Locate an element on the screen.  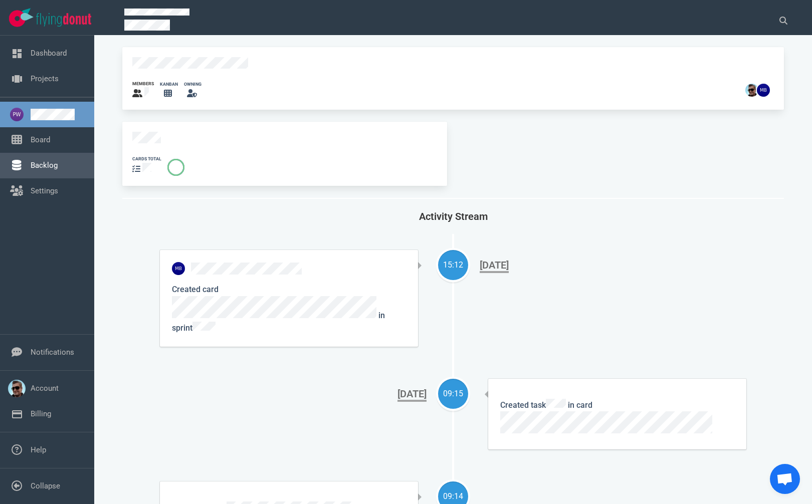
a: Notifications is located at coordinates (52, 352).